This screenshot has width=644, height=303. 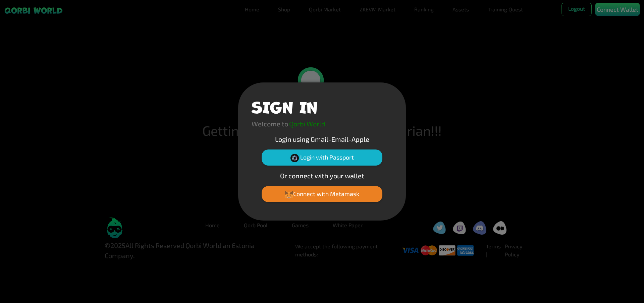 I want to click on img: Passport Logo, so click(x=294, y=158).